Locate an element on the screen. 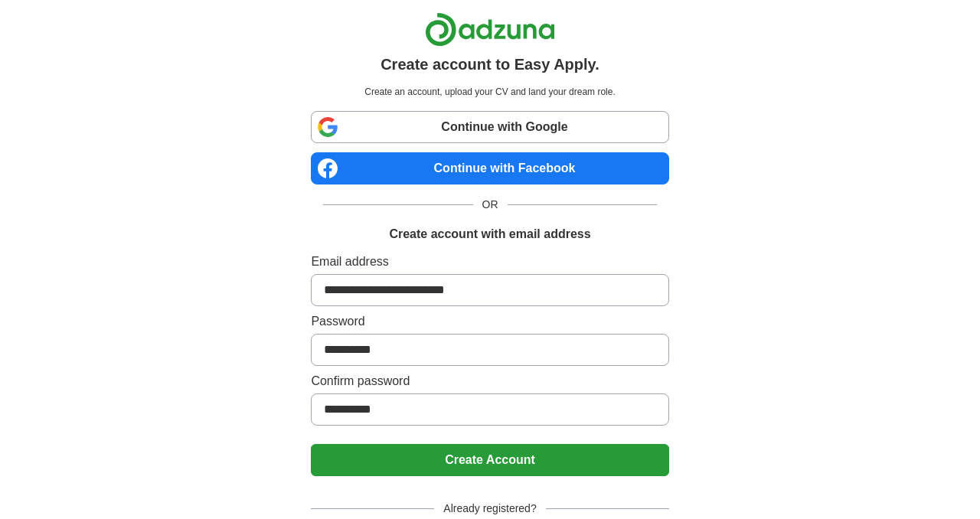 The height and width of the screenshot is (519, 980). img: Adzuna logo is located at coordinates (490, 29).